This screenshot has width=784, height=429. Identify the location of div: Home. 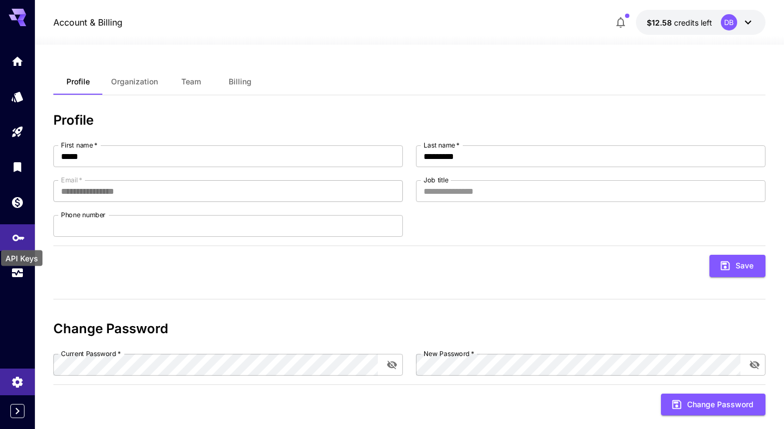
(17, 61).